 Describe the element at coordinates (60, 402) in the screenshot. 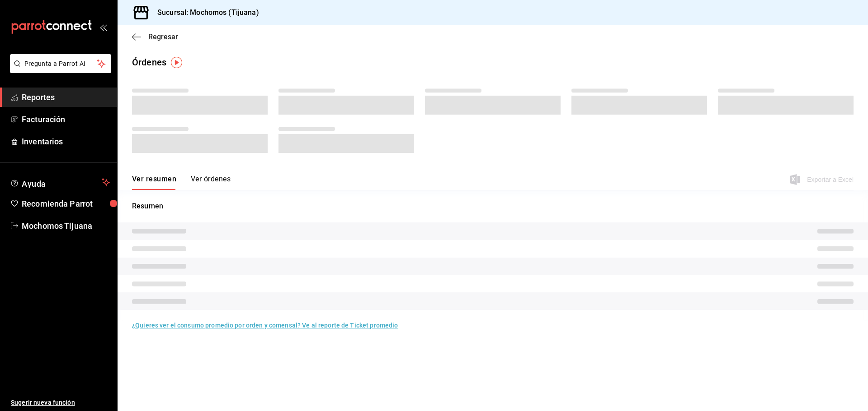

I see `span: Sugerir nueva función` at that location.